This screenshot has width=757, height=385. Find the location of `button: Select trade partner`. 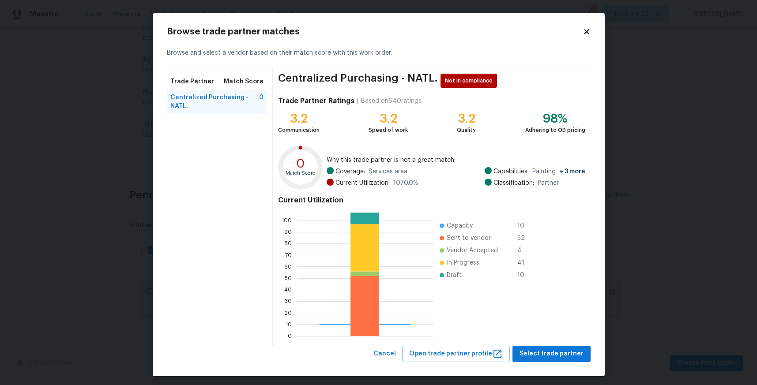

button: Select trade partner is located at coordinates (551, 354).